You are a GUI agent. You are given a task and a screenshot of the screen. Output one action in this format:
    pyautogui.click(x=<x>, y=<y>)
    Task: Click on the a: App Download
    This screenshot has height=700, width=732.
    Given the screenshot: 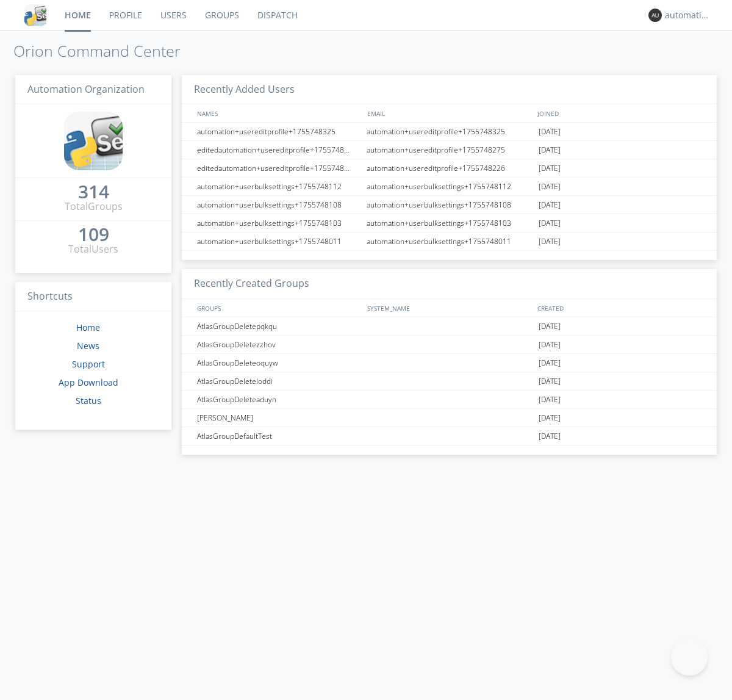 What is the action you would take?
    pyautogui.click(x=89, y=382)
    